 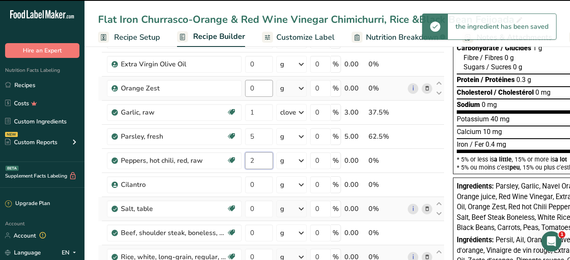 I want to click on span: Recipe Setup, so click(x=137, y=37).